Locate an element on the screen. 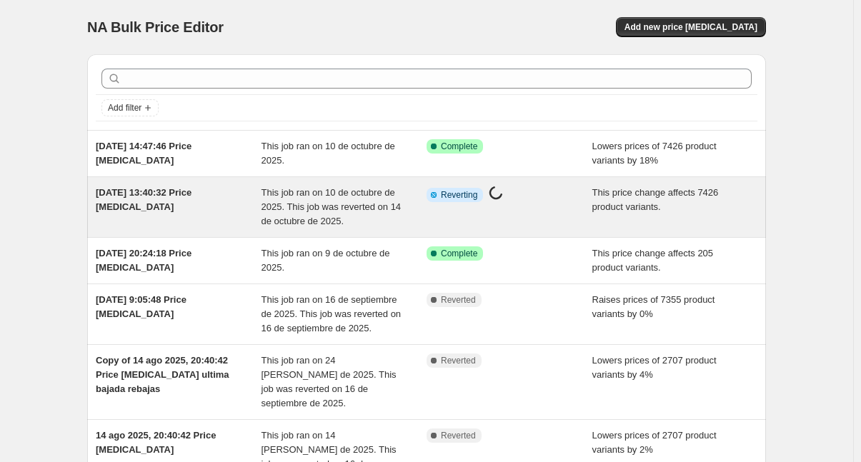 This screenshot has width=861, height=462. span: Reverting is located at coordinates (459, 195).